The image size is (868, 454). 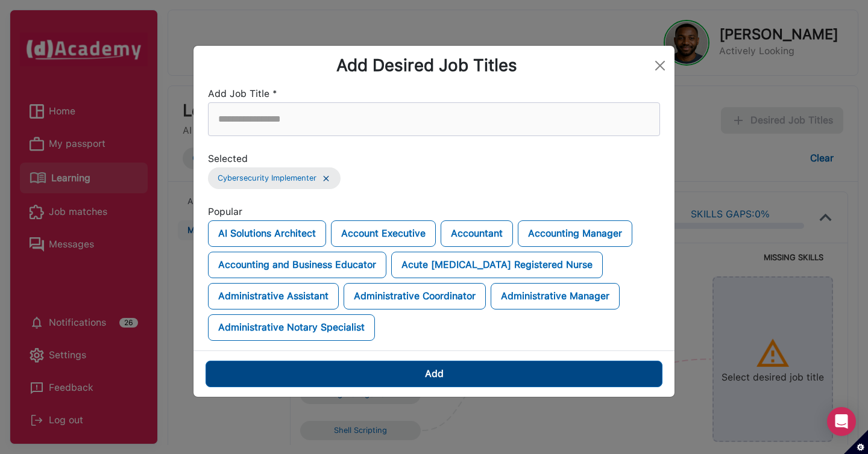 I want to click on button: Accountant, so click(x=476, y=234).